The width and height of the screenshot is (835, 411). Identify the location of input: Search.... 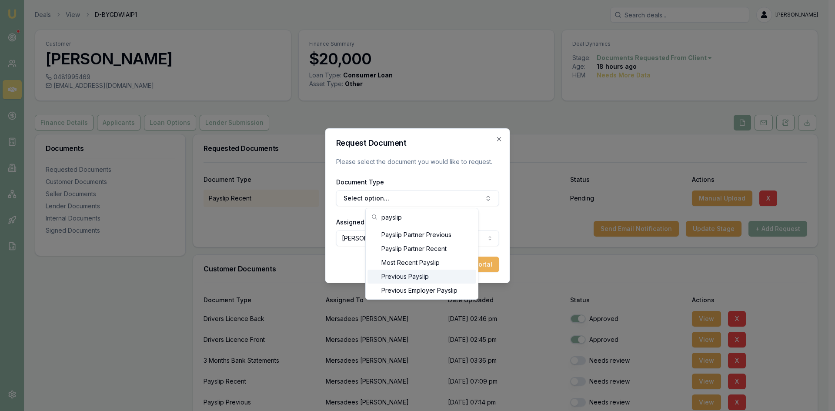
(427, 217).